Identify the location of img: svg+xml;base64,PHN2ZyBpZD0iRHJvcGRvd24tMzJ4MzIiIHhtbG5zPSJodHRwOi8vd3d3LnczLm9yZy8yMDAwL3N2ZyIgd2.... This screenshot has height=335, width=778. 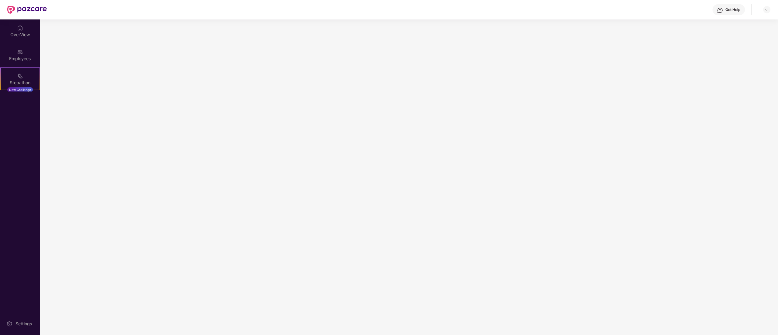
(767, 10).